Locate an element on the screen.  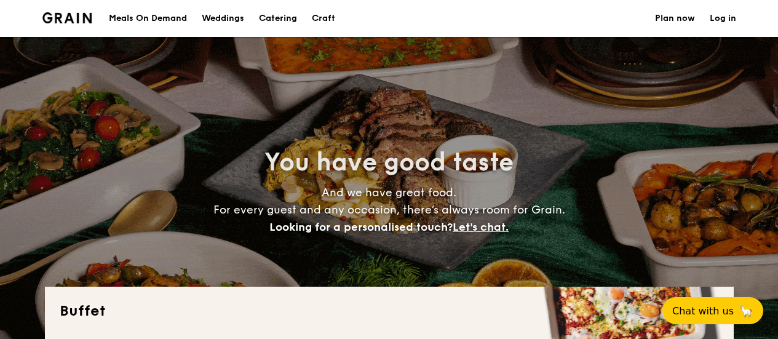
span: You have good taste is located at coordinates (389, 162).